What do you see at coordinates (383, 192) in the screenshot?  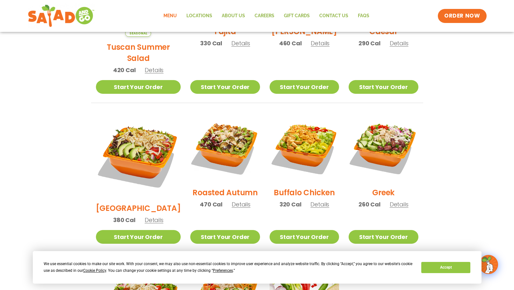 I see `h2: Greek` at bounding box center [383, 192].